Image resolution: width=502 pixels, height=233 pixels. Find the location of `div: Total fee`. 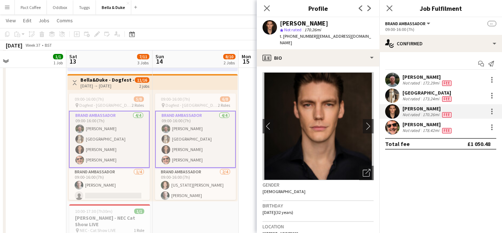

div: Total fee is located at coordinates (397, 144).